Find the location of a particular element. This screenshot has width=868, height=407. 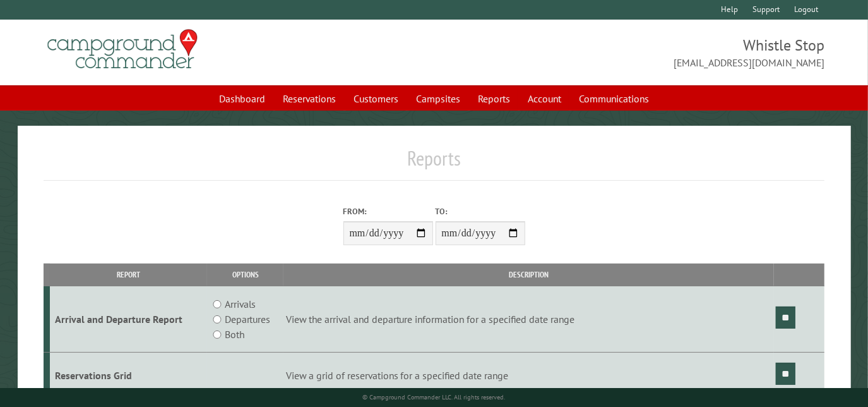

td: View the arrival and departure information for a specified date range is located at coordinates (528, 319).